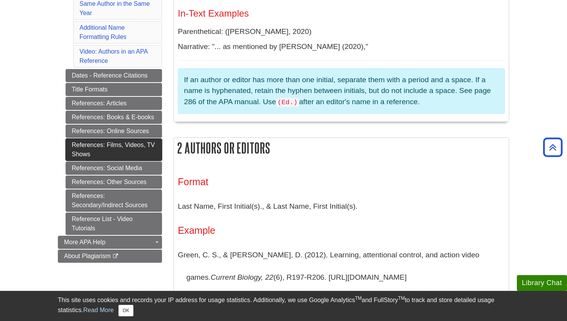  Describe the element at coordinates (242, 277) in the screenshot. I see `i: Current Biology, 22` at that location.